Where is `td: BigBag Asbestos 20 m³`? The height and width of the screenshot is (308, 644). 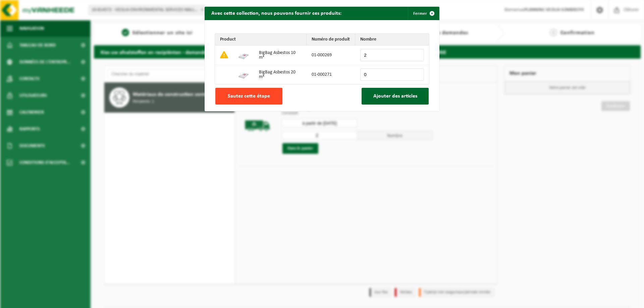 td: BigBag Asbestos 20 m³ is located at coordinates (280, 74).